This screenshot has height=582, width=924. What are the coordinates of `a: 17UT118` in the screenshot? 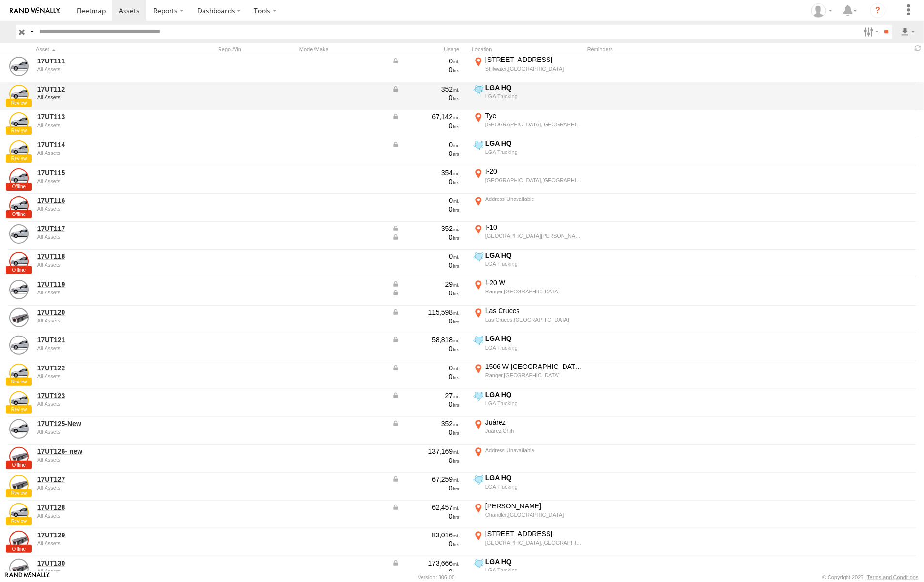 It's located at (104, 256).